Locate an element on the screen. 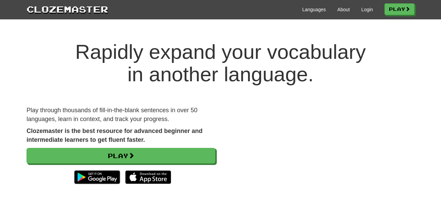  img: Get it on Google Play is located at coordinates (97, 177).